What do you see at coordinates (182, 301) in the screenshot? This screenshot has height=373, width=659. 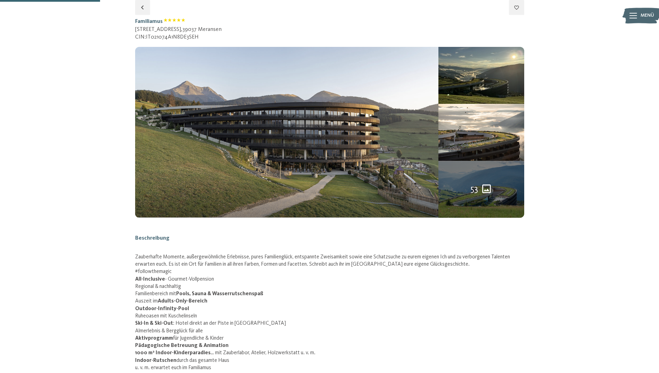 I see `strong: Adults-Only-Bereich` at bounding box center [182, 301].